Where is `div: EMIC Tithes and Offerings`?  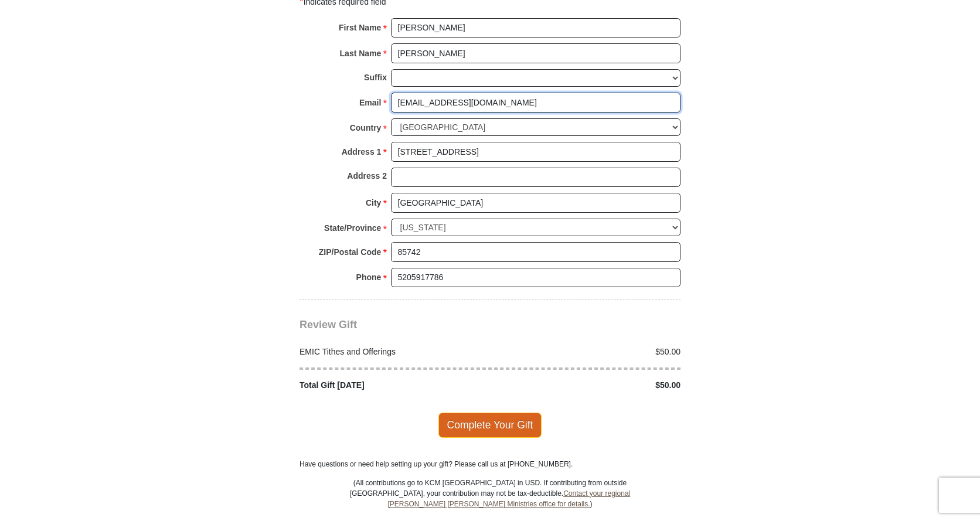 div: EMIC Tithes and Offerings is located at coordinates (392, 352).